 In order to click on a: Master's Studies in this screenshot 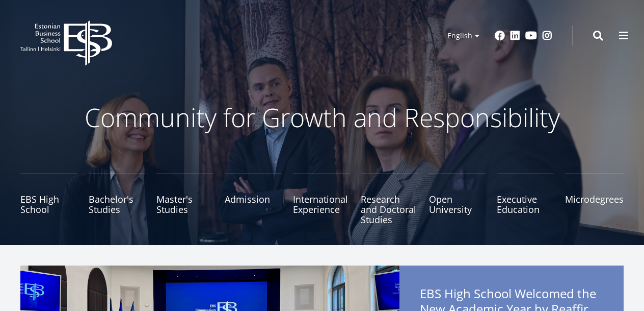, I will do `click(185, 199)`.